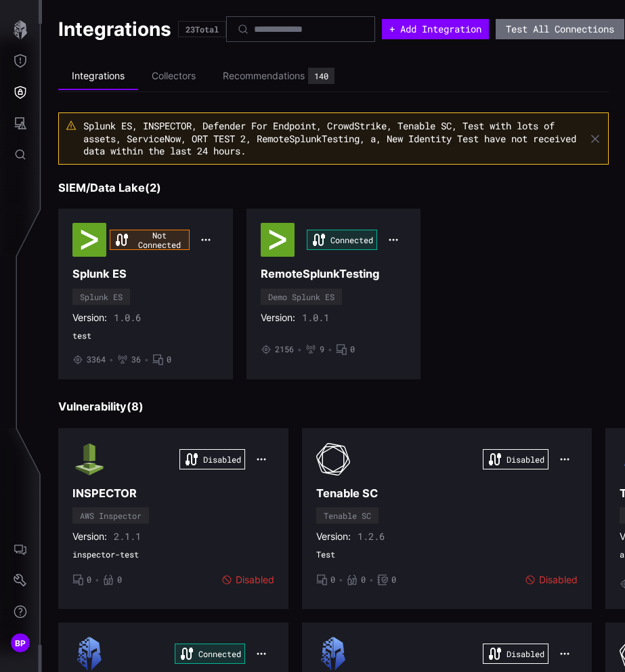  I want to click on span: 36, so click(136, 360).